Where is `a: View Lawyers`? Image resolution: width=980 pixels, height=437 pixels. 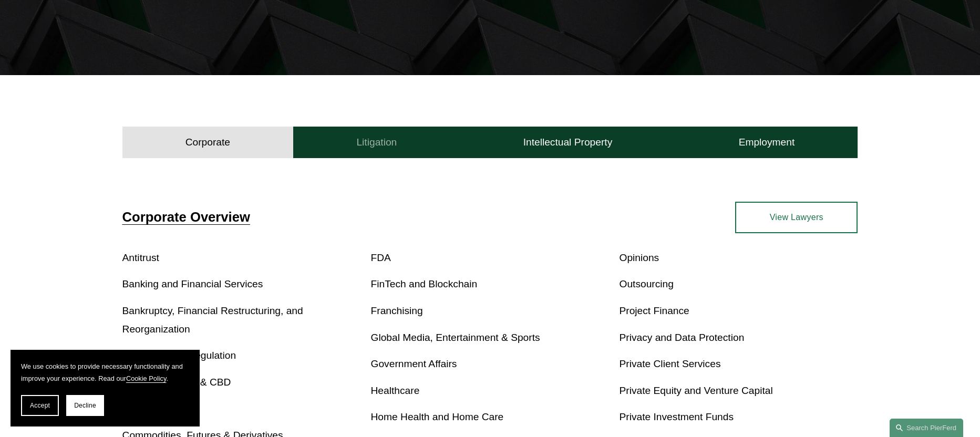
a: View Lawyers is located at coordinates (796, 218).